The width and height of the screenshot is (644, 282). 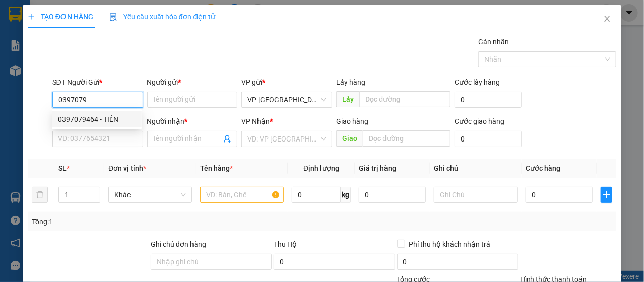 I want to click on label: Cước giao hàng, so click(x=479, y=121).